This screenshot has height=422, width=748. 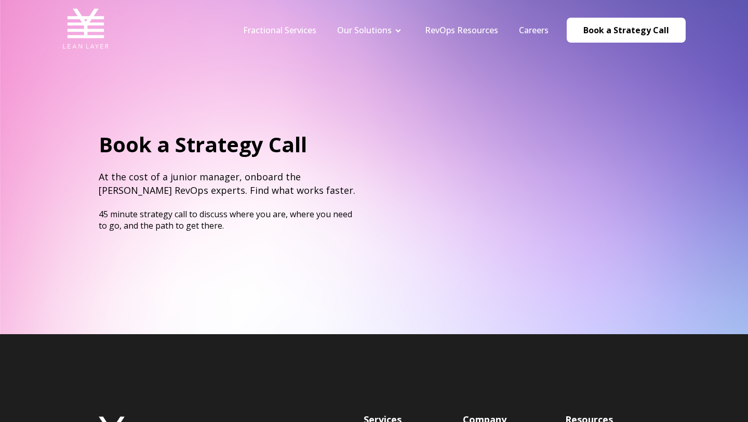 What do you see at coordinates (396, 30) in the screenshot?
I see `div: Navigation Menu` at bounding box center [396, 30].